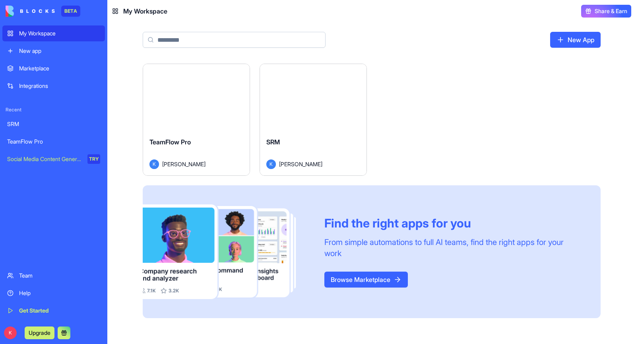 Image resolution: width=636 pixels, height=344 pixels. I want to click on a: Marketplace, so click(54, 68).